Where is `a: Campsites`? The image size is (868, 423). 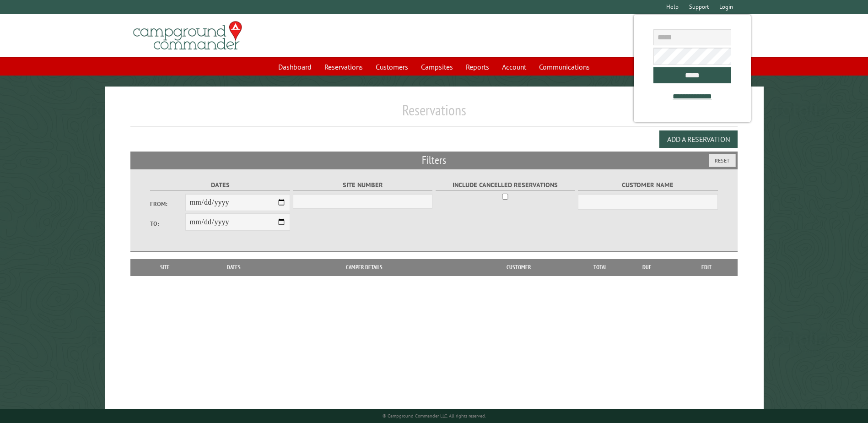 a: Campsites is located at coordinates (438, 67).